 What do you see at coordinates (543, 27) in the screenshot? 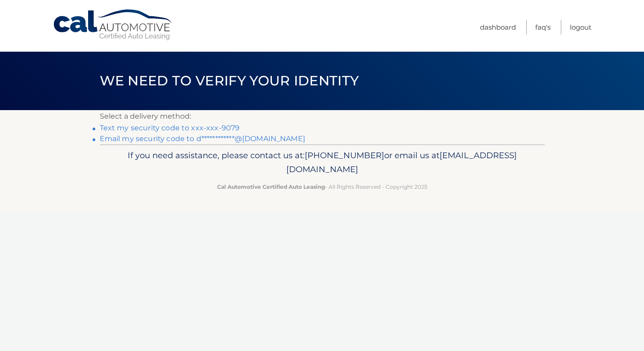
I see `a: FAQ's` at bounding box center [543, 27].